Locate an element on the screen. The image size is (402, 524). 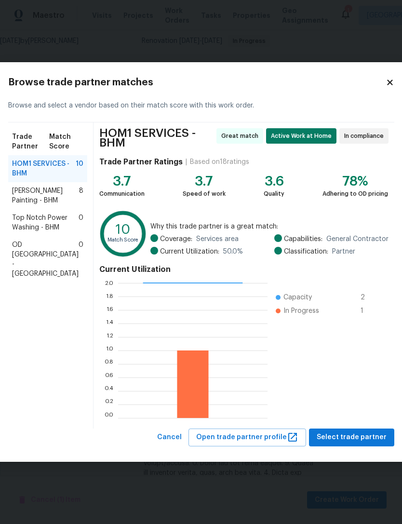
h4: Trade Partner Ratings is located at coordinates (141, 162).